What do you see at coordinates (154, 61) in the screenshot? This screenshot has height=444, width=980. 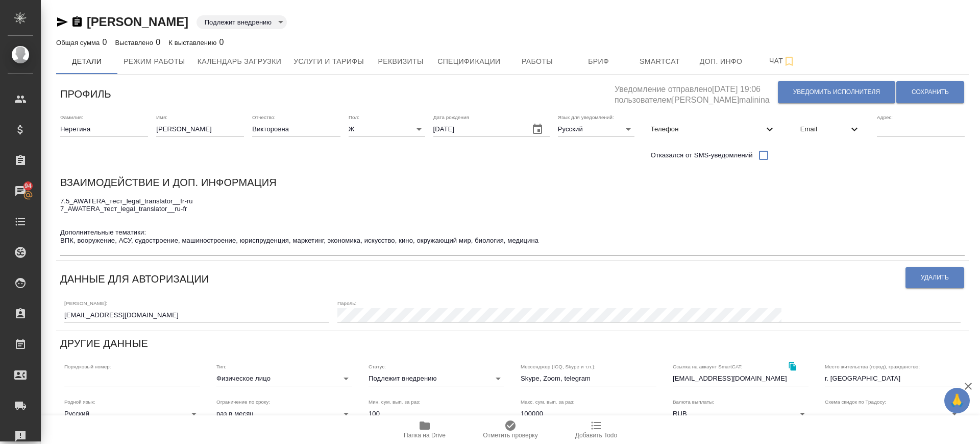 I see `span: Режим работы` at bounding box center [154, 61].